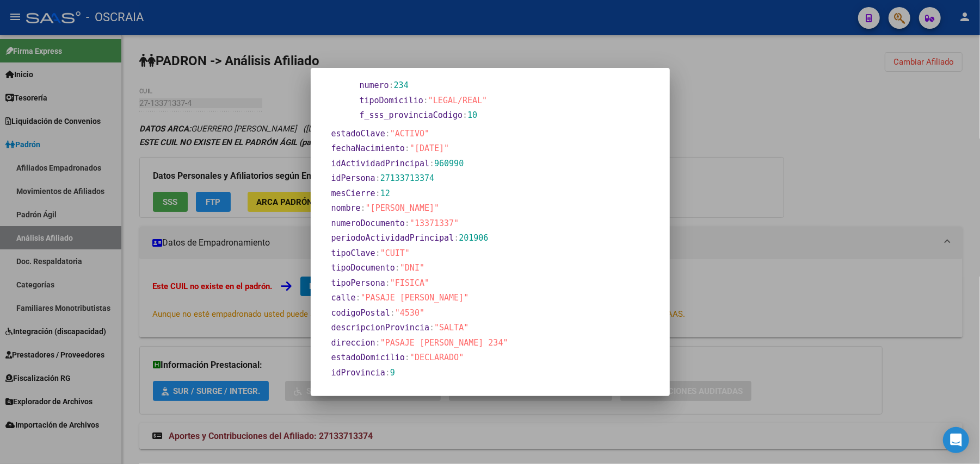 Image resolution: width=980 pixels, height=464 pixels. What do you see at coordinates (412, 268) in the screenshot?
I see `span: "DNI"` at bounding box center [412, 268].